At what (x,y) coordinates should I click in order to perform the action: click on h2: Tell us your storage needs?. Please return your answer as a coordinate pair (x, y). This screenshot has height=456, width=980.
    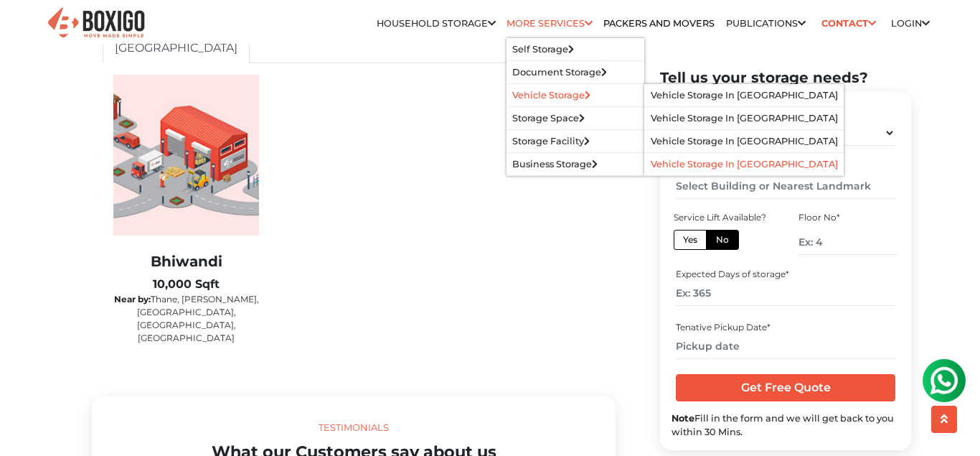
    Looking at the image, I should click on (786, 77).